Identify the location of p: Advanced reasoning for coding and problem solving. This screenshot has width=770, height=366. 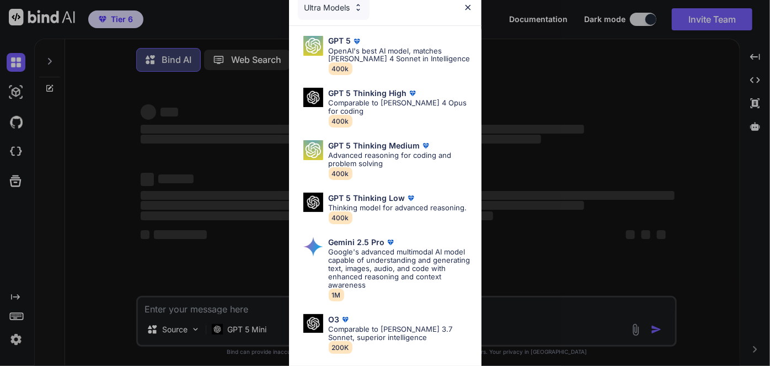
(401, 160).